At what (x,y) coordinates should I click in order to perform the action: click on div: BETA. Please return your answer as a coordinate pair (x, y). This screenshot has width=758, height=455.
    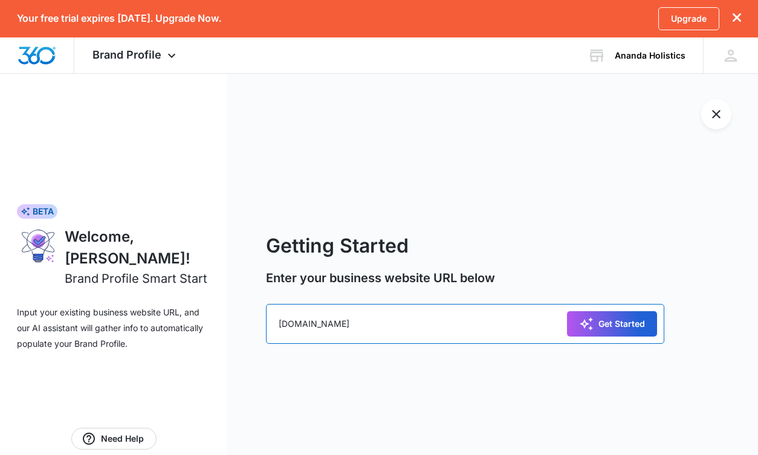
    Looking at the image, I should click on (37, 212).